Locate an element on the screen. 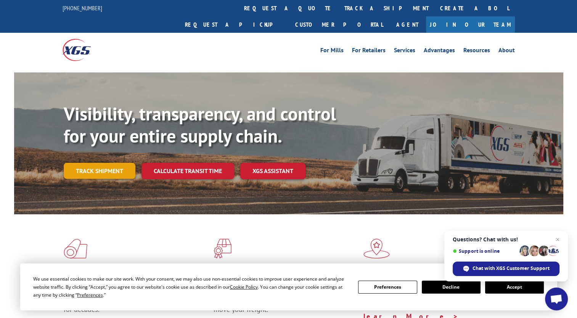 This screenshot has width=577, height=318. span: As an industry carrier of choice, XGS has brought innovation and dedication to flooring logistics... is located at coordinates (135, 300).